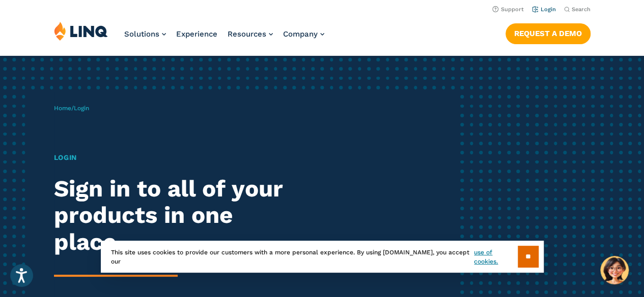 The image size is (644, 297). What do you see at coordinates (141, 34) in the screenshot?
I see `span: Solutions` at bounding box center [141, 34].